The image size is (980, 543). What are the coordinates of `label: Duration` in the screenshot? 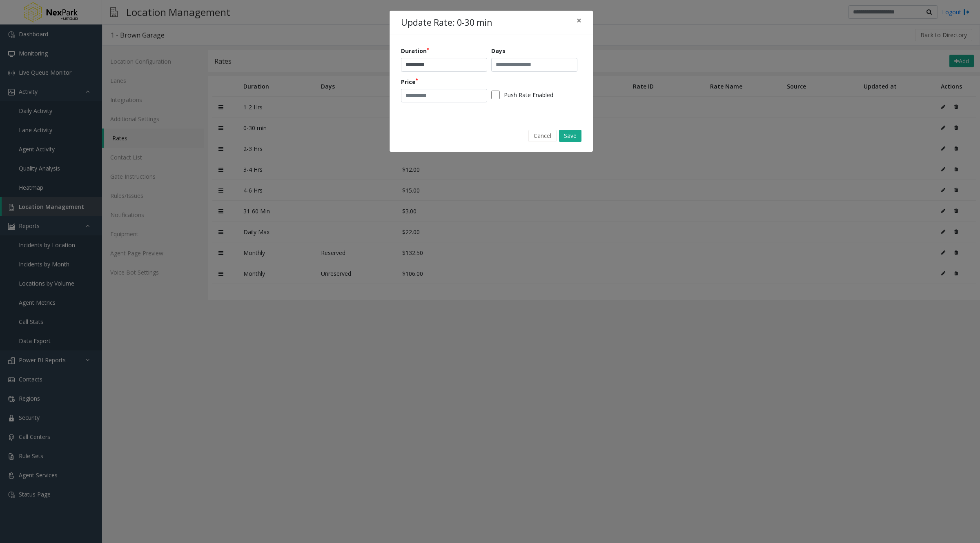 It's located at (415, 50).